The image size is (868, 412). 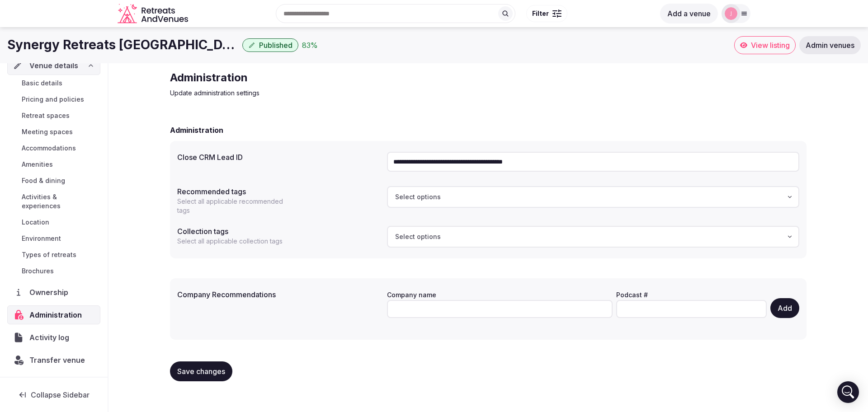 What do you see at coordinates (54, 360) in the screenshot?
I see `button: Transfer venue` at bounding box center [54, 360].